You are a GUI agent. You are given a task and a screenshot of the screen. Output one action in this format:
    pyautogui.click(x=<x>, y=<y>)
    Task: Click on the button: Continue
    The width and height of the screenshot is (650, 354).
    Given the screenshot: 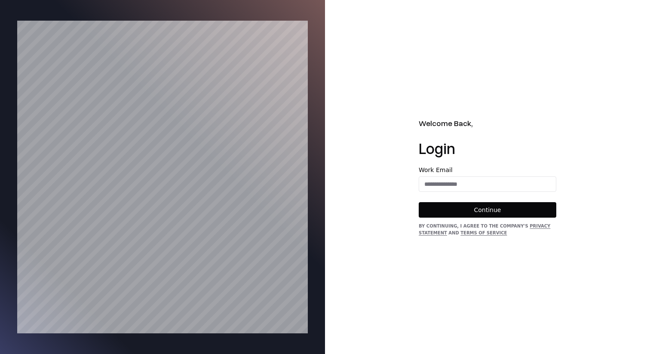 What is the action you would take?
    pyautogui.click(x=487, y=210)
    